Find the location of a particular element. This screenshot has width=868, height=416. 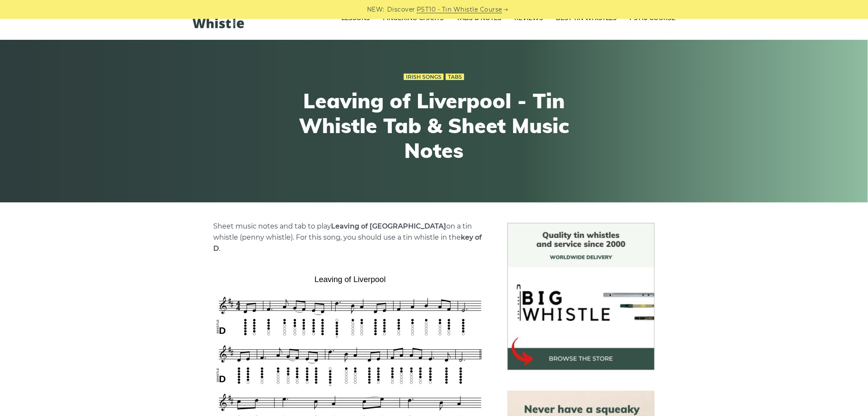

span: Discover is located at coordinates (402, 9).